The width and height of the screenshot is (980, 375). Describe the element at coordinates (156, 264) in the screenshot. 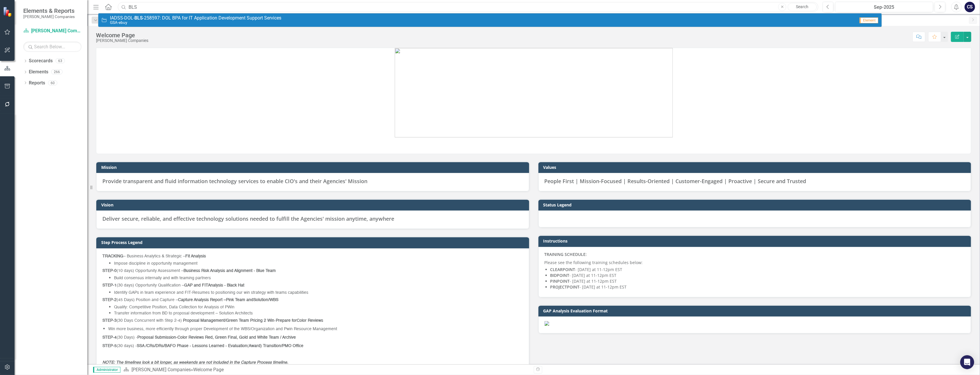

I see `span: Impose discipline in opportunity management` at that location.